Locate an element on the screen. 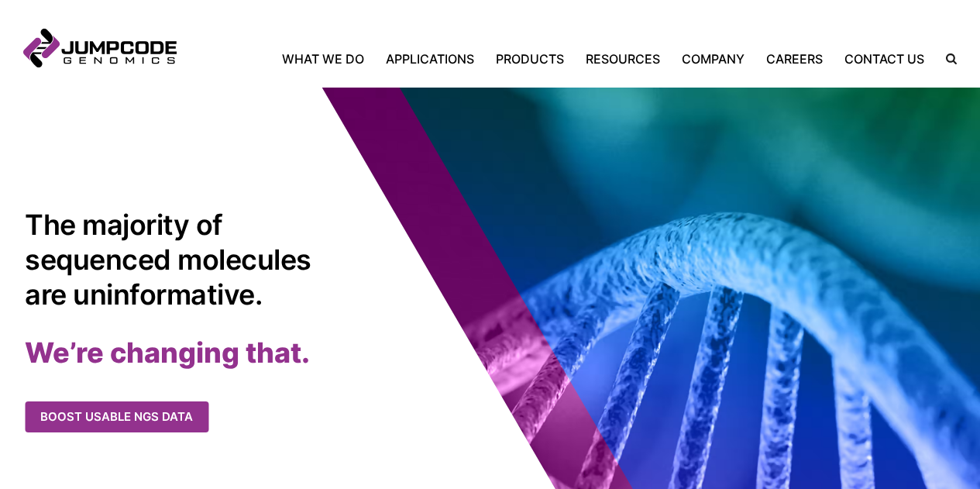 This screenshot has height=489, width=980. a: Company is located at coordinates (713, 59).